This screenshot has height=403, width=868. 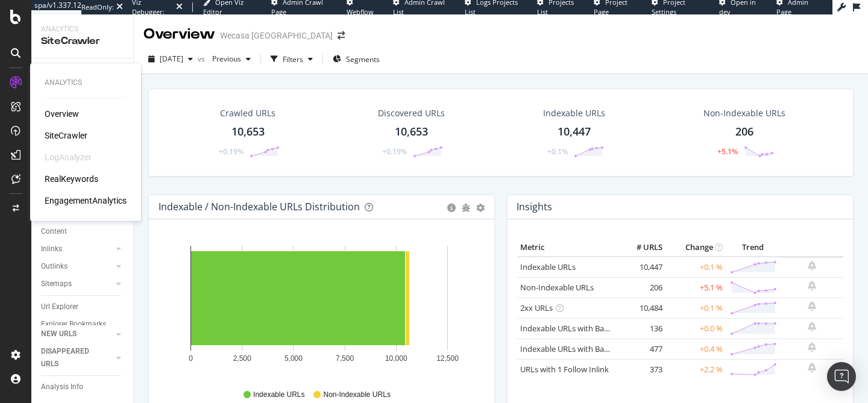 I want to click on span: vs, so click(x=203, y=59).